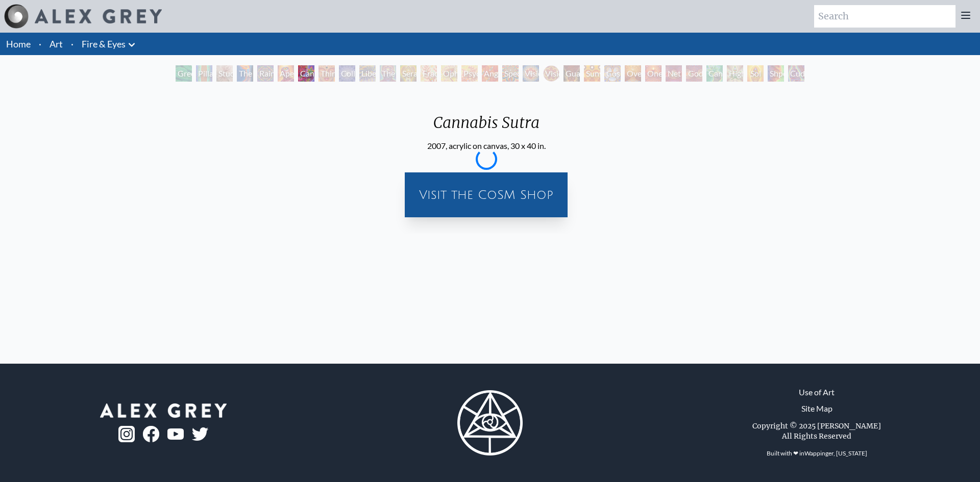  I want to click on input: Search, so click(885, 16).